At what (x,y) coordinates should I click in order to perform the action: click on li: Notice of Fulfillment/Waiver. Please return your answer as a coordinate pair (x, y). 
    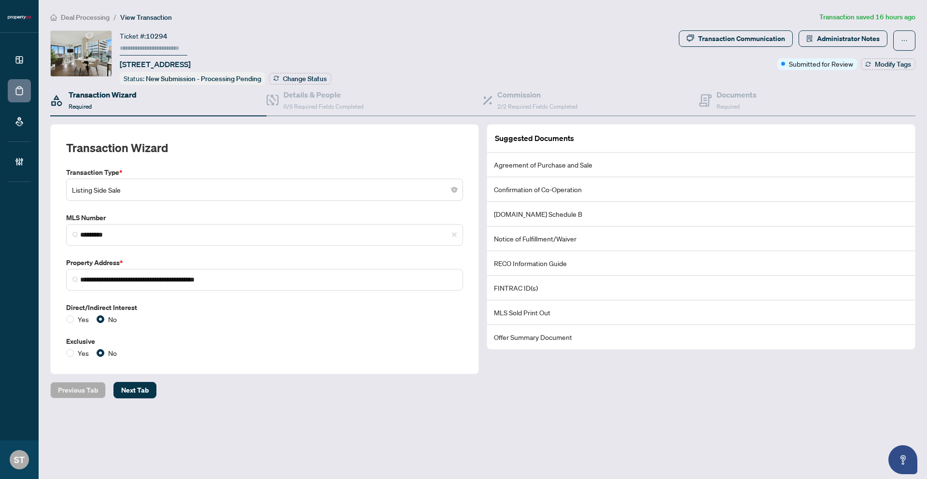
    Looking at the image, I should click on (701, 238).